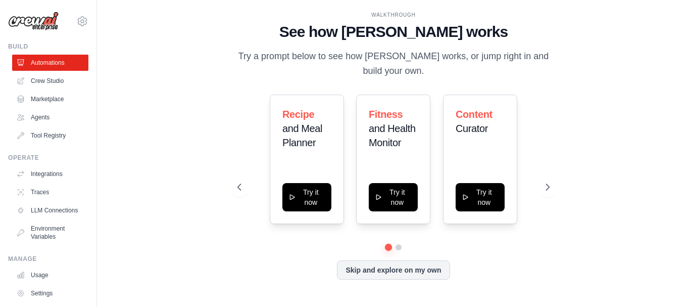 This screenshot has width=690, height=307. Describe the element at coordinates (50, 293) in the screenshot. I see `a: Settings` at that location.